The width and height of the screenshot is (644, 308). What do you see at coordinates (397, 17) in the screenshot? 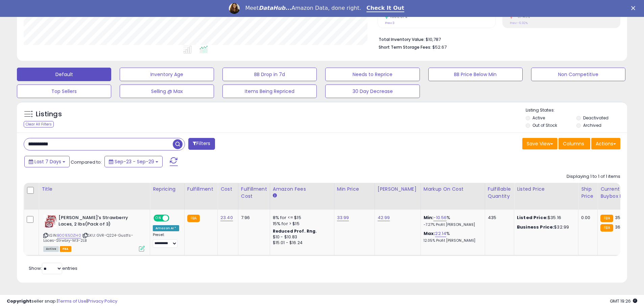
I see `small: 1066.67%` at bounding box center [397, 17].